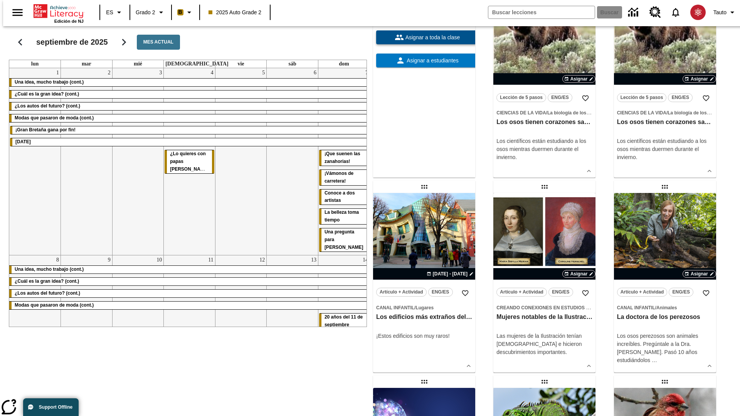 Image resolution: width=740 pixels, height=416 pixels. I want to click on img: avatar image, so click(698, 12).